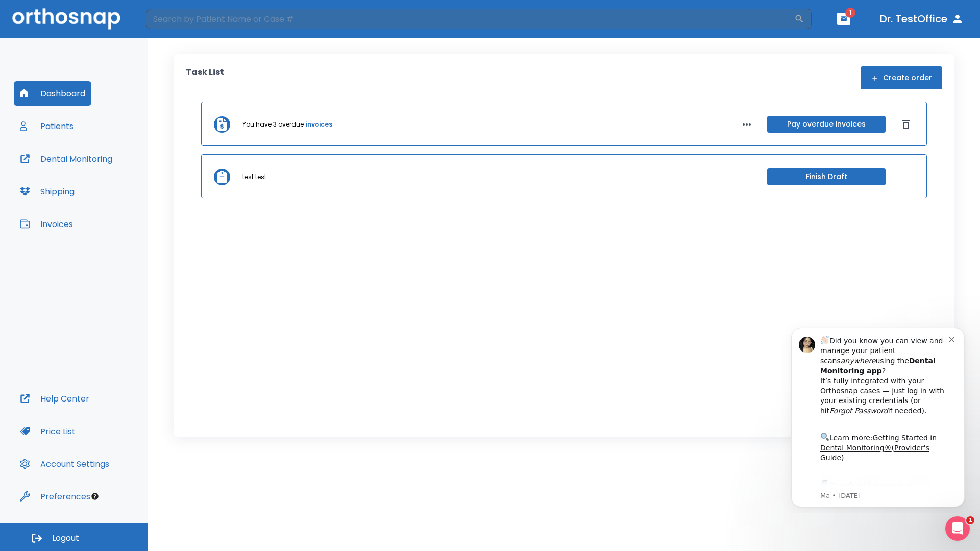 Image resolution: width=980 pixels, height=551 pixels. Describe the element at coordinates (47, 126) in the screenshot. I see `button: Patients` at that location.